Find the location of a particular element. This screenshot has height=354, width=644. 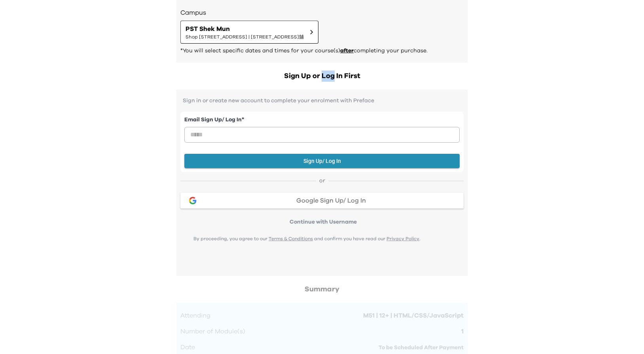

h3: Campus is located at coordinates (322, 13).